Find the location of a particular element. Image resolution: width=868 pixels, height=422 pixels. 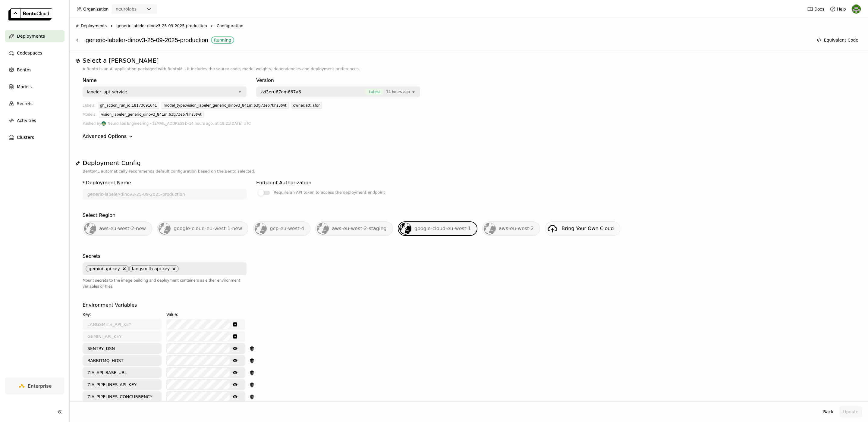

button: Update is located at coordinates (850, 412).